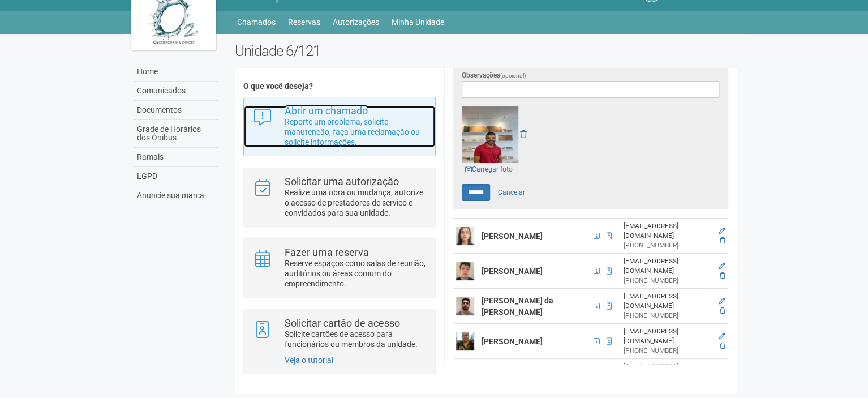 This screenshot has width=868, height=398. I want to click on a: Fazer uma reserva Reserve espaços como salas de reunião, auditórios ou áreas comum do empreendime..., so click(339, 268).